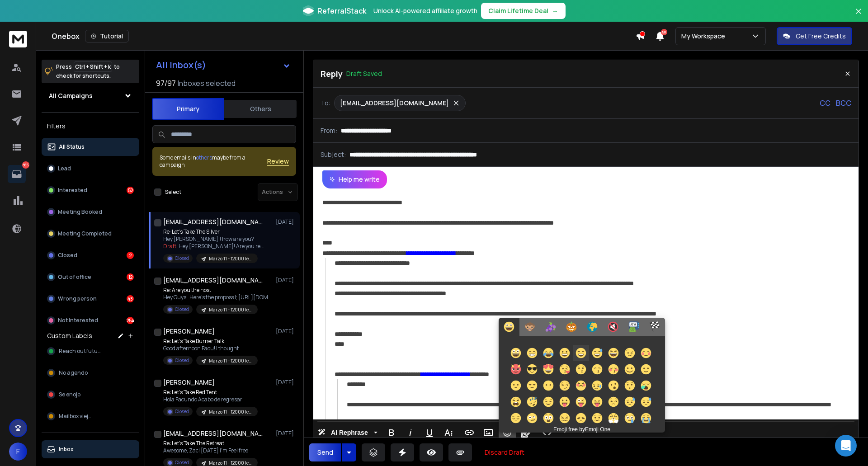  Describe the element at coordinates (74, 277) in the screenshot. I see `p: Out of office` at that location.